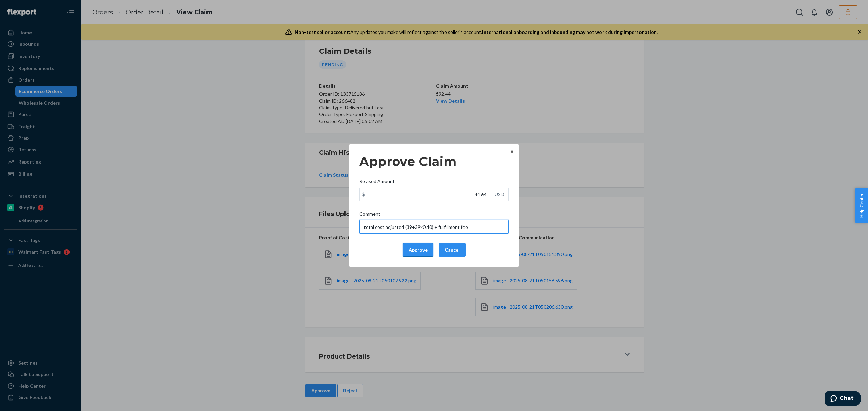 Image resolution: width=868 pixels, height=411 pixels. I want to click on span: Comment, so click(370, 216).